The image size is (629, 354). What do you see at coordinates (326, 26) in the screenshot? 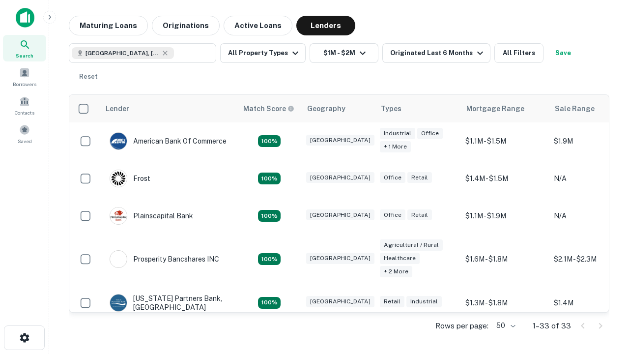
I see `button: Lenders` at bounding box center [326, 26].